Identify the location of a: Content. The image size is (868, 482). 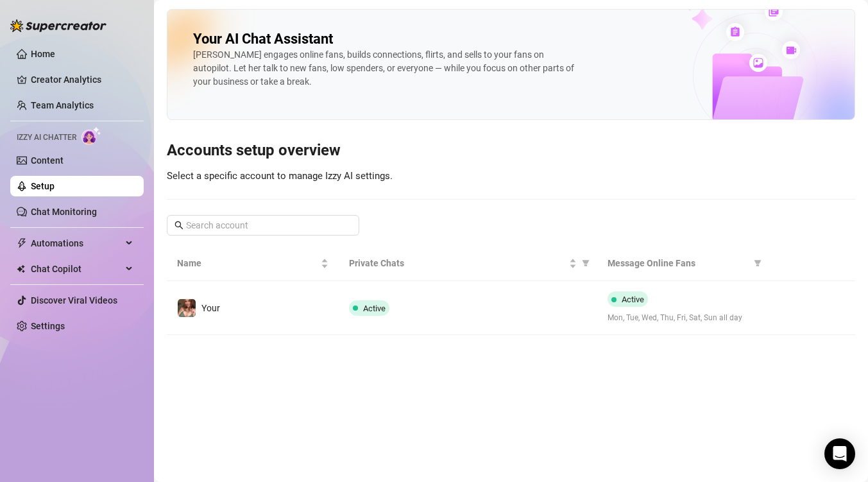
(47, 160).